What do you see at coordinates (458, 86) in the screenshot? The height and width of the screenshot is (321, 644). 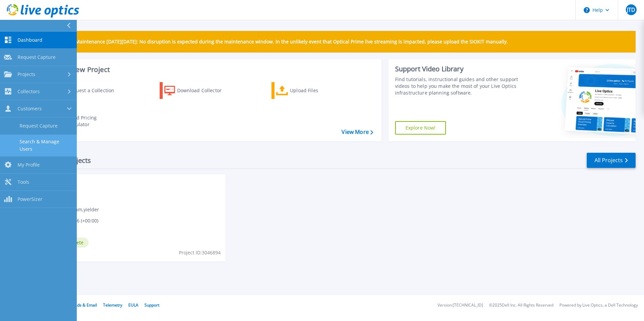 I see `div: Find tutorials, instructional guides and other support videos to help you make the most of your L...` at bounding box center [458, 86].